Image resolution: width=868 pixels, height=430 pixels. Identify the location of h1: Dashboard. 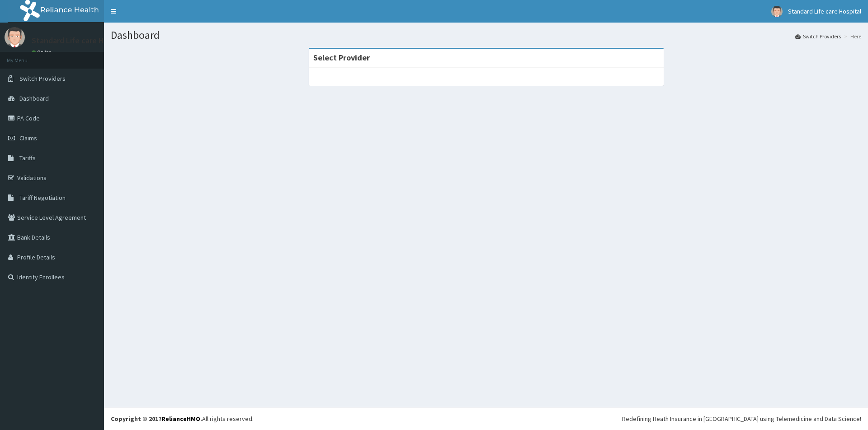
(486, 35).